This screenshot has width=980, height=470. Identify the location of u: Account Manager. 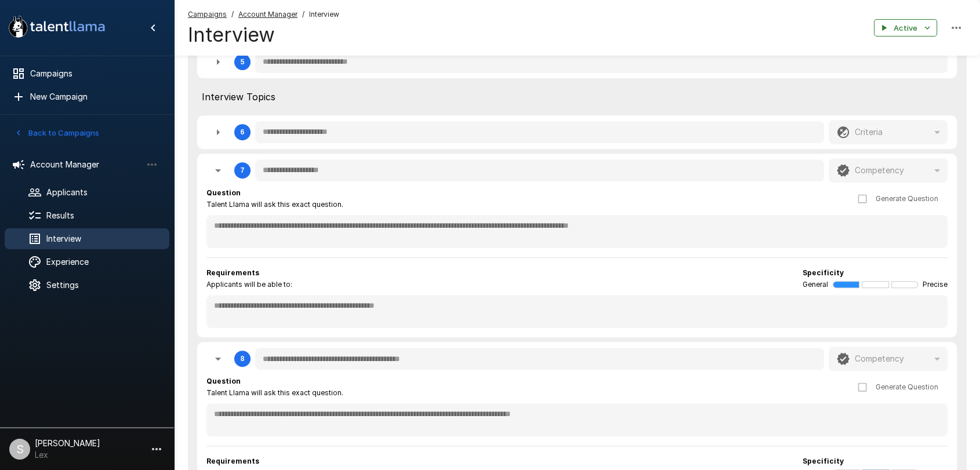
(268, 14).